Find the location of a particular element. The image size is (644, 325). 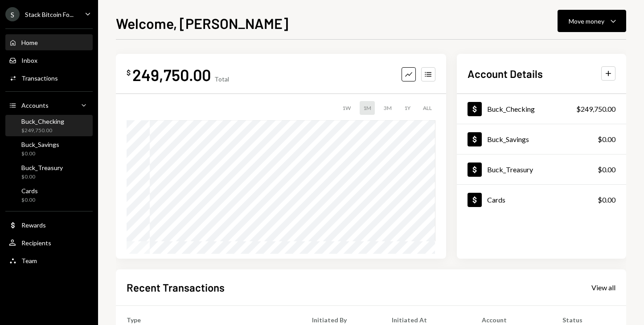

div: Transactions is located at coordinates (39, 78).